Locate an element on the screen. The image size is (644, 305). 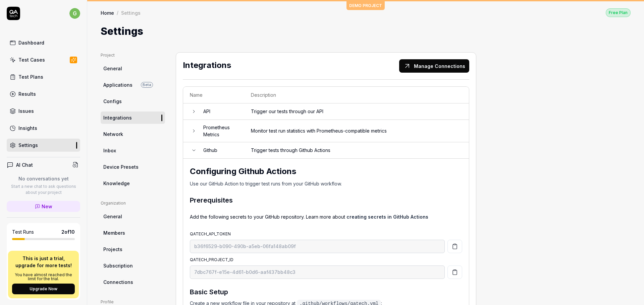
button: Upgrade Now is located at coordinates (43, 289).